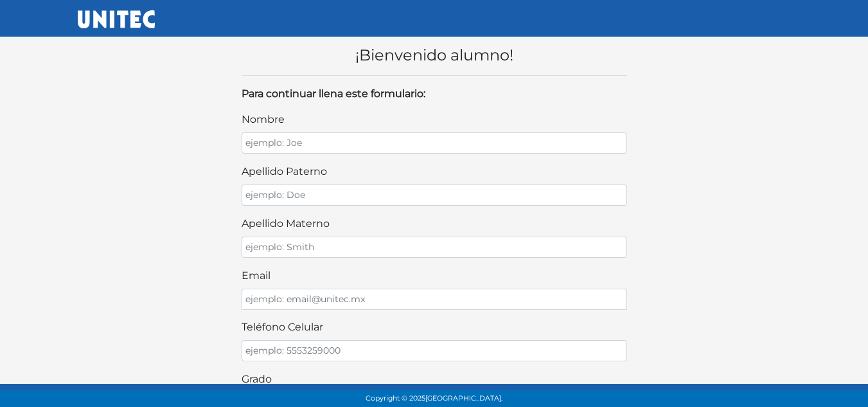 Image resolution: width=868 pixels, height=407 pixels. What do you see at coordinates (434, 55) in the screenshot?
I see `h4: ¡Bienvenido alumno!` at bounding box center [434, 55].